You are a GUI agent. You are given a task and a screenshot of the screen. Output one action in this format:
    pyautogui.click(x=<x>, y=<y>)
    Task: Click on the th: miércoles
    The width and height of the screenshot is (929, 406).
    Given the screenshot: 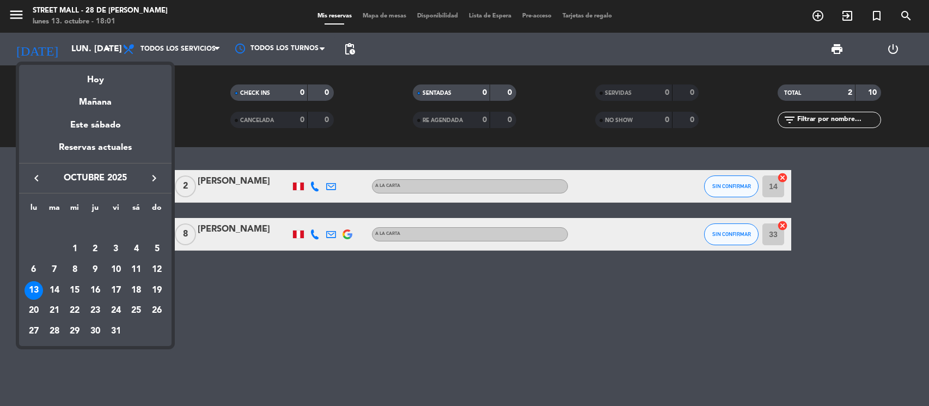 What is the action you would take?
    pyautogui.click(x=75, y=210)
    